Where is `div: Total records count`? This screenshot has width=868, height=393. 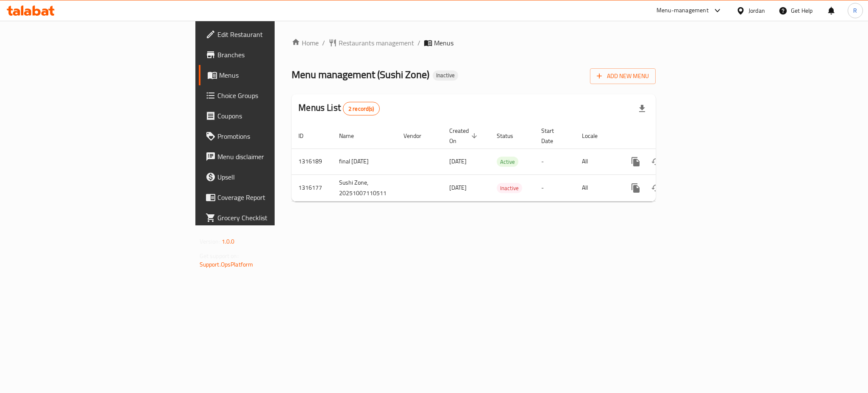 div: Total records count is located at coordinates (361, 109).